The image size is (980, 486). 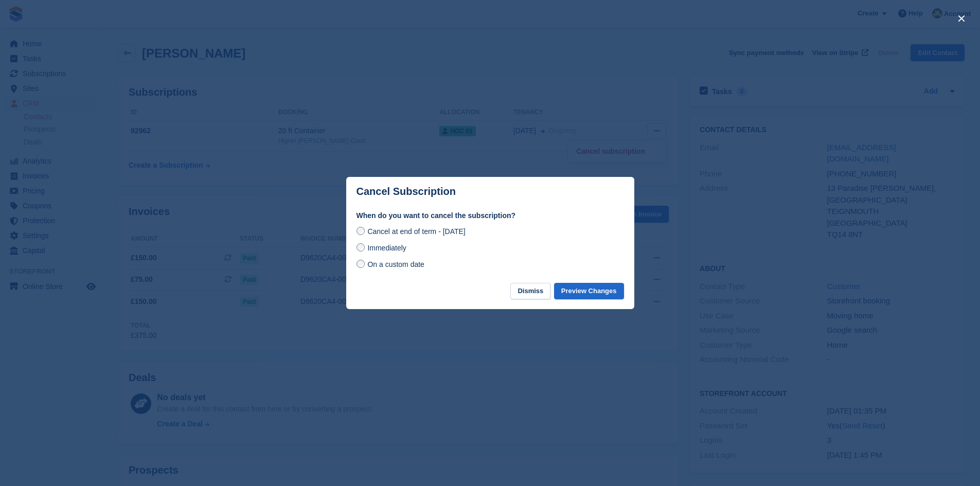 I want to click on input: On a custom date, so click(x=360, y=264).